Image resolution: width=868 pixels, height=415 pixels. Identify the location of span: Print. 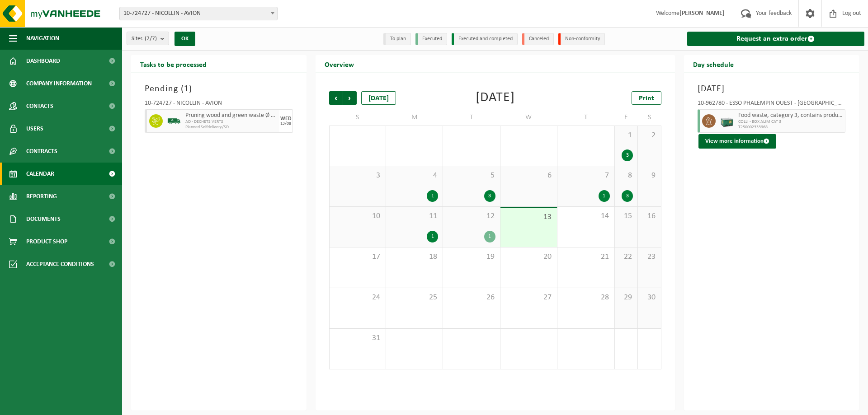
(646, 99).